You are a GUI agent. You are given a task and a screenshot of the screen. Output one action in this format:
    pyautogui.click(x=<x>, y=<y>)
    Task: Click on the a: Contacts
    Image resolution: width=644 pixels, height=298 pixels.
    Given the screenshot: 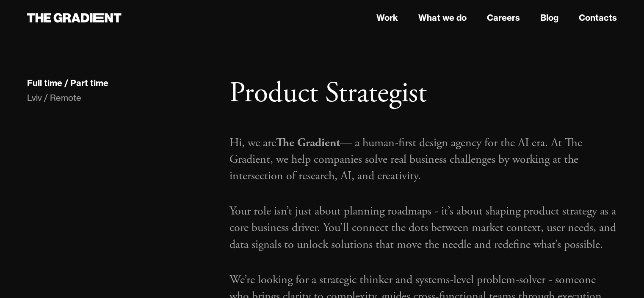 What is the action you would take?
    pyautogui.click(x=598, y=17)
    